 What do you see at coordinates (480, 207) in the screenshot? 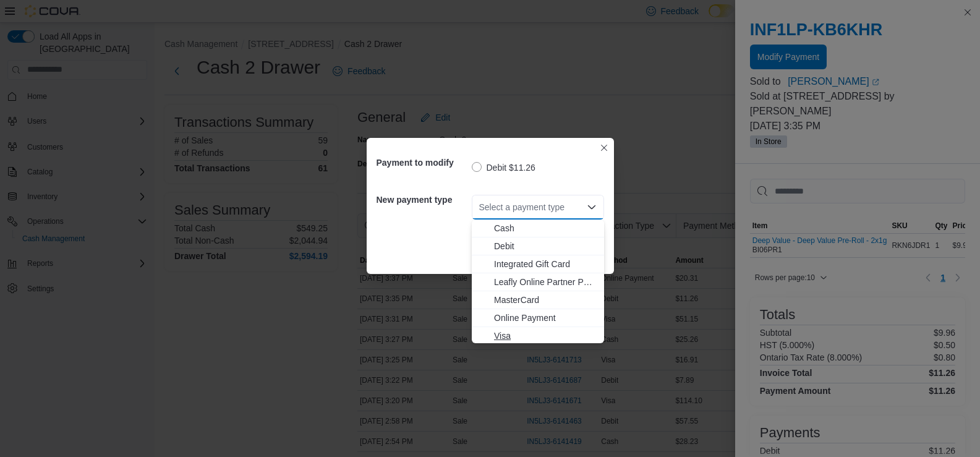
I see `input: Accessible screen reader label` at bounding box center [480, 207].